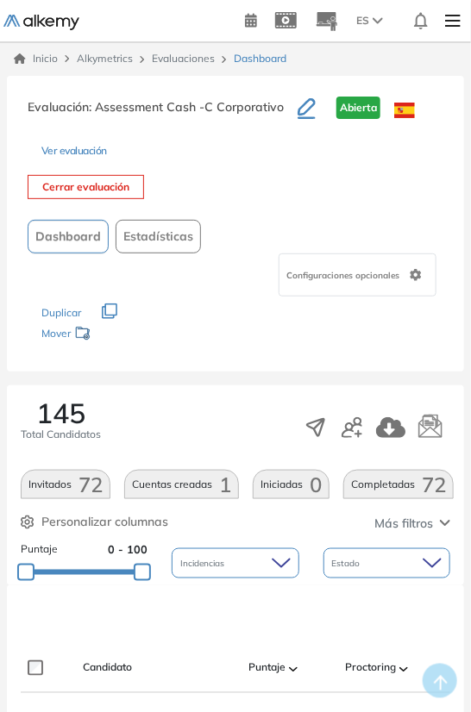 The image size is (471, 712). Describe the element at coordinates (74, 152) in the screenshot. I see `button: Ver evaluación` at that location.